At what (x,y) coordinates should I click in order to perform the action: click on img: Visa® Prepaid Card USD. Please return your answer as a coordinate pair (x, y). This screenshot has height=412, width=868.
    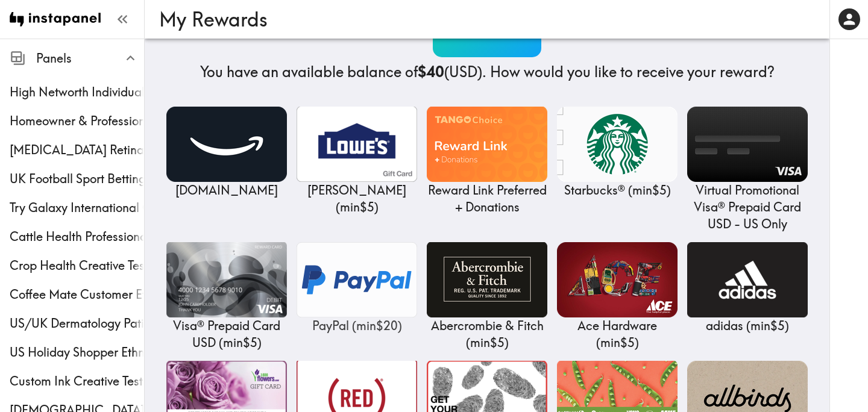
    Looking at the image, I should click on (227, 280).